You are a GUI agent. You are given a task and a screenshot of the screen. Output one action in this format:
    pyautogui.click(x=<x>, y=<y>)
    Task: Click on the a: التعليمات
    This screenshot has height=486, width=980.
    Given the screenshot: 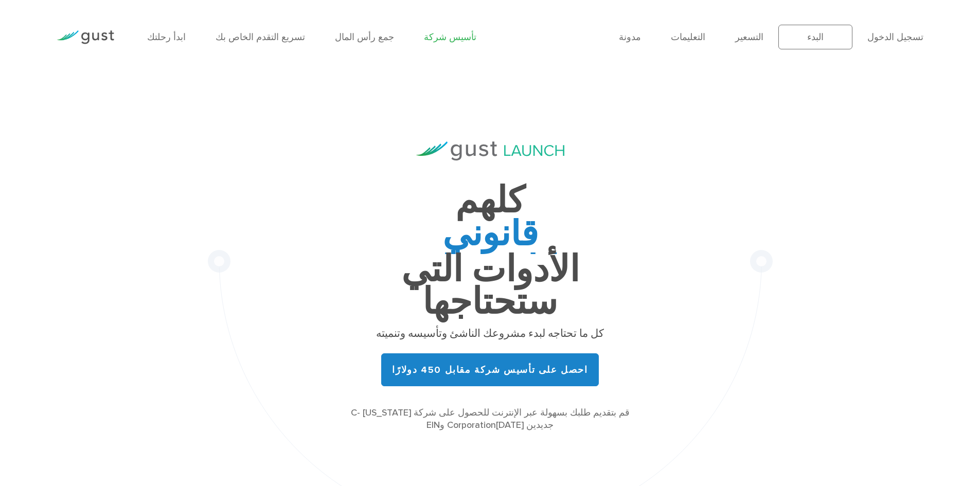 What is the action you would take?
    pyautogui.click(x=688, y=37)
    